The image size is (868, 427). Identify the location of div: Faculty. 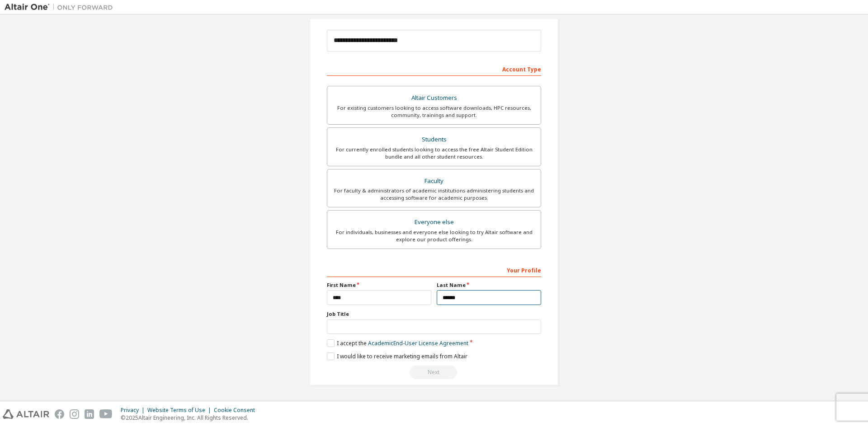
(434, 182).